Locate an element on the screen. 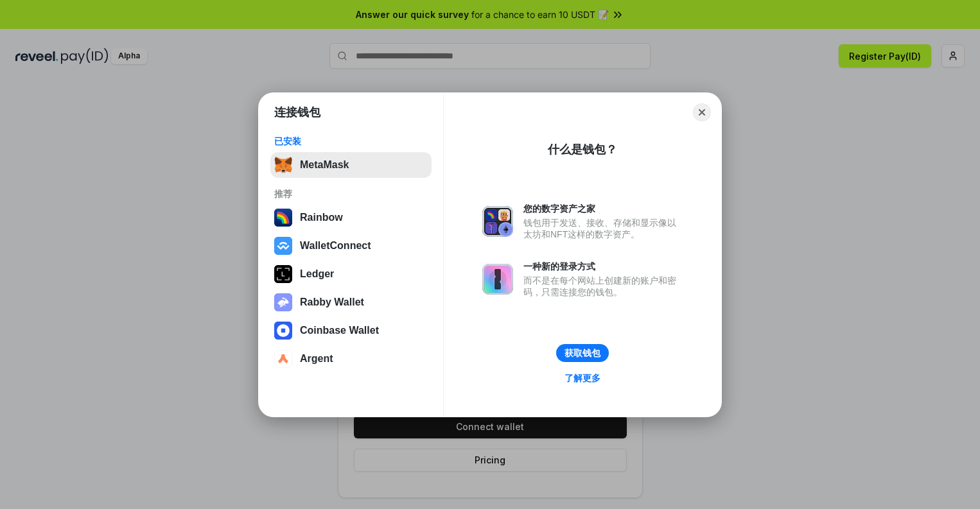  div: 钱包用于发送、接收、存储和显示像以太坊和NFT这样的数字资产。 is located at coordinates (603, 229).